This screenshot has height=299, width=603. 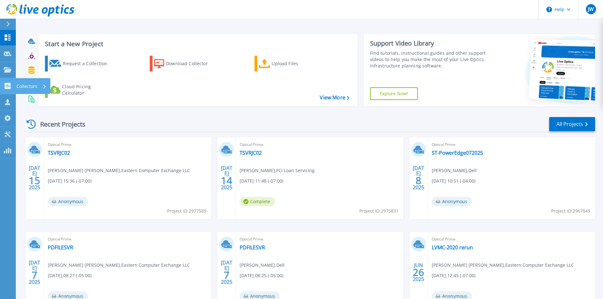 What do you see at coordinates (257, 202) in the screenshot?
I see `span: Complete` at bounding box center [257, 202].